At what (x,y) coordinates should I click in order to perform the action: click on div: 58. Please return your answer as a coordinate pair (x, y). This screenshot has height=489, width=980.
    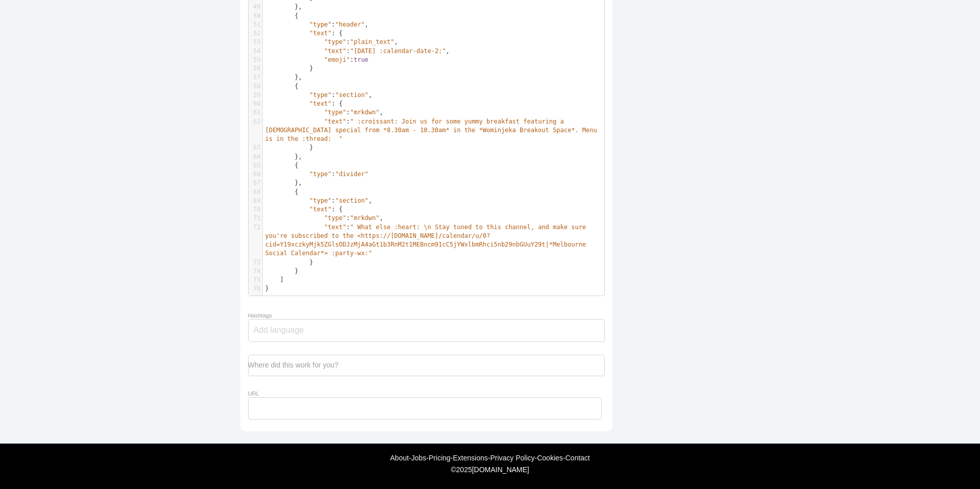
    Looking at the image, I should click on (255, 86).